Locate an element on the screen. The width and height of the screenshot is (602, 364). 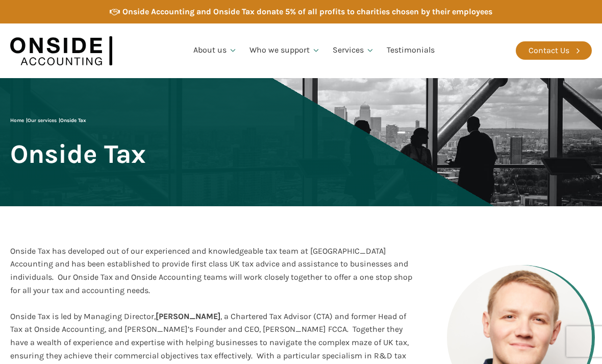
a: Services is located at coordinates (354, 50).